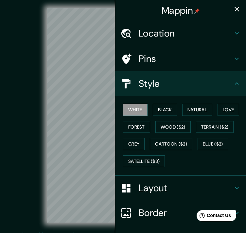 The width and height of the screenshot is (246, 233). I want to click on h4: Mappin, so click(180, 10).